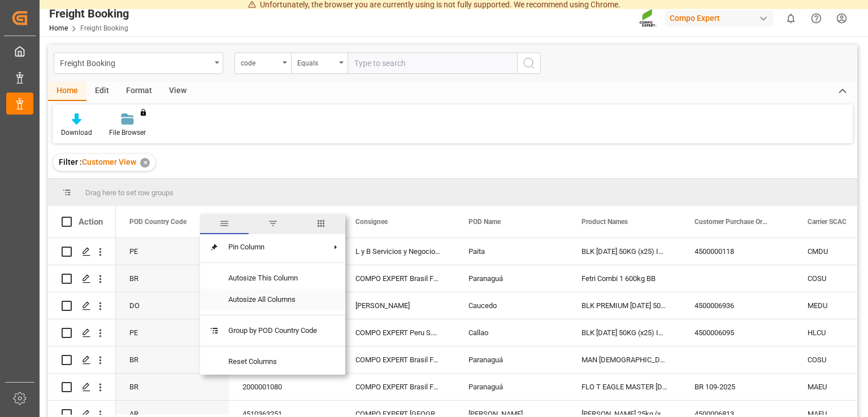  I want to click on div: Callao, so click(511, 332).